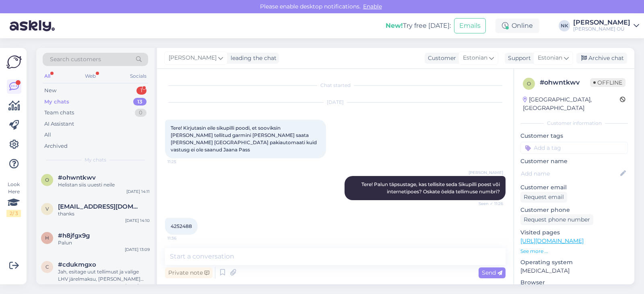  What do you see at coordinates (570, 173) in the screenshot?
I see `input: Add name` at bounding box center [570, 173].